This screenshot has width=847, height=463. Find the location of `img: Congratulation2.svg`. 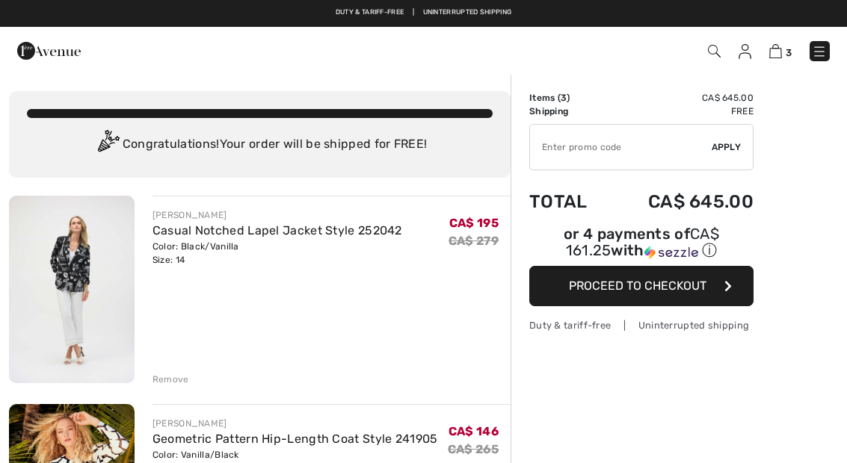

img: Congratulation2.svg is located at coordinates (108, 145).